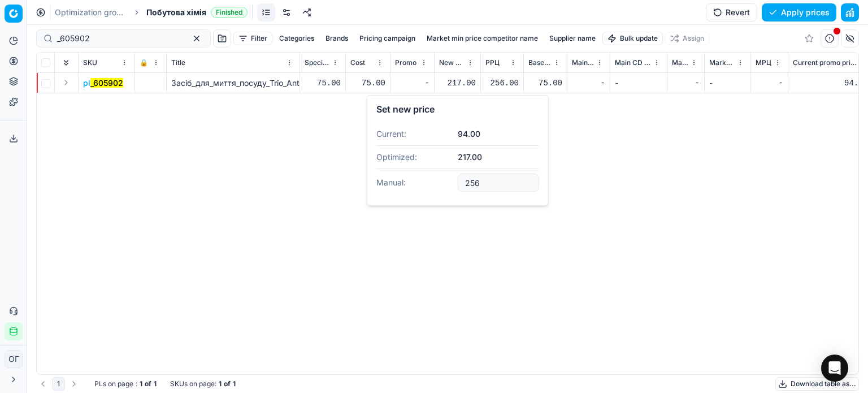 The height and width of the screenshot is (393, 868). Describe the element at coordinates (469, 134) in the screenshot. I see `button: 94.00` at that location.